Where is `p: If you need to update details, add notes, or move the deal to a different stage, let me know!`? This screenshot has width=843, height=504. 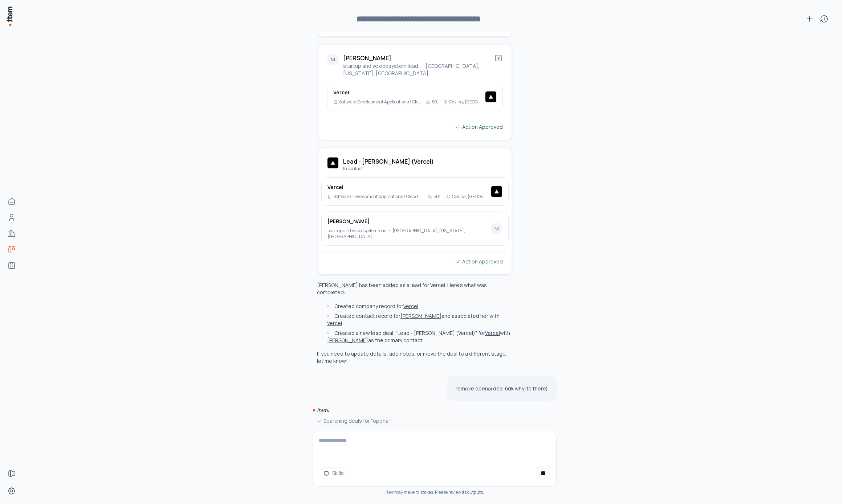 p: If you need to update details, add notes, or move the deal to a different stage, let me know! is located at coordinates (415, 357).